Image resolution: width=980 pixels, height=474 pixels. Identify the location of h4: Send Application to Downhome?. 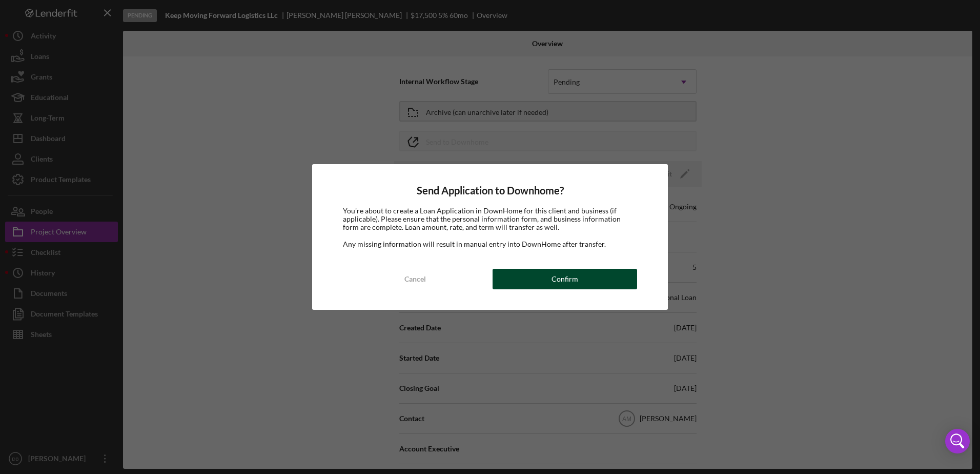
(490, 190).